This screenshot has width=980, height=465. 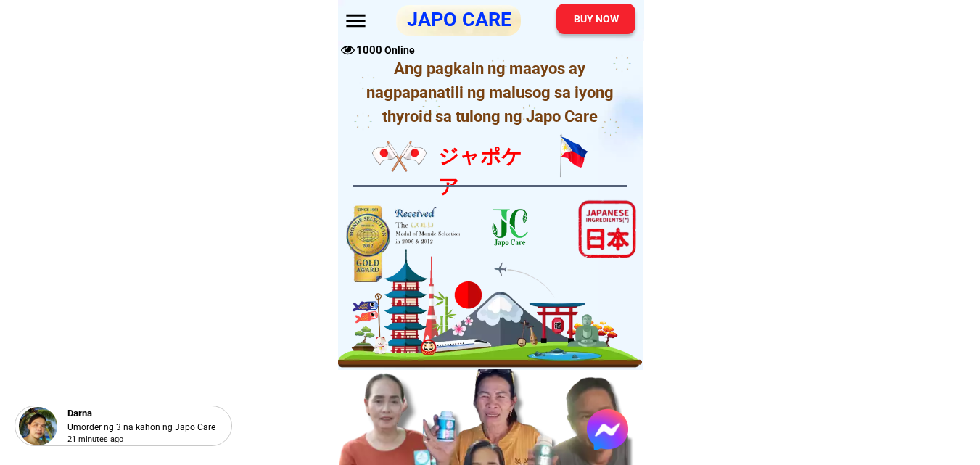 What do you see at coordinates (596, 18) in the screenshot?
I see `div: BUY NOW` at bounding box center [596, 18].